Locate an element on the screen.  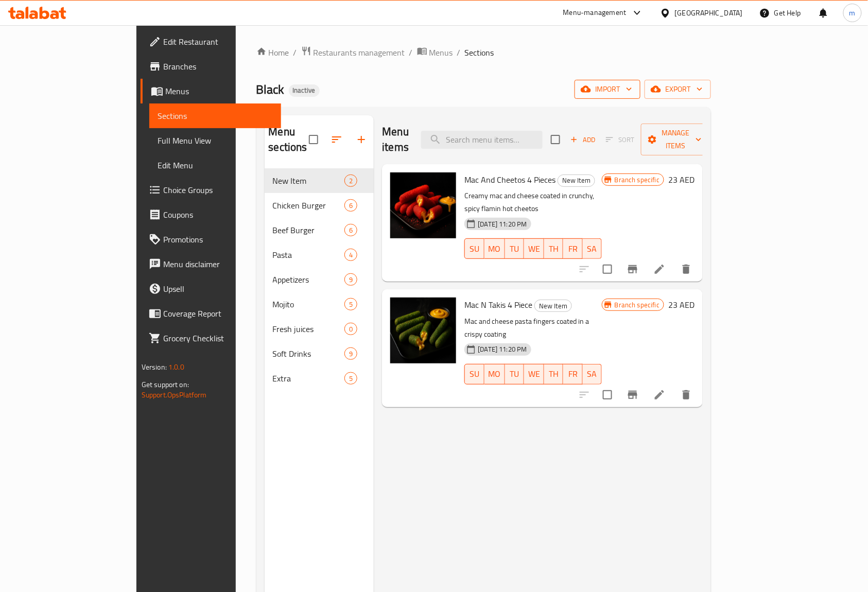
span: Appetizers is located at coordinates (309, 280).